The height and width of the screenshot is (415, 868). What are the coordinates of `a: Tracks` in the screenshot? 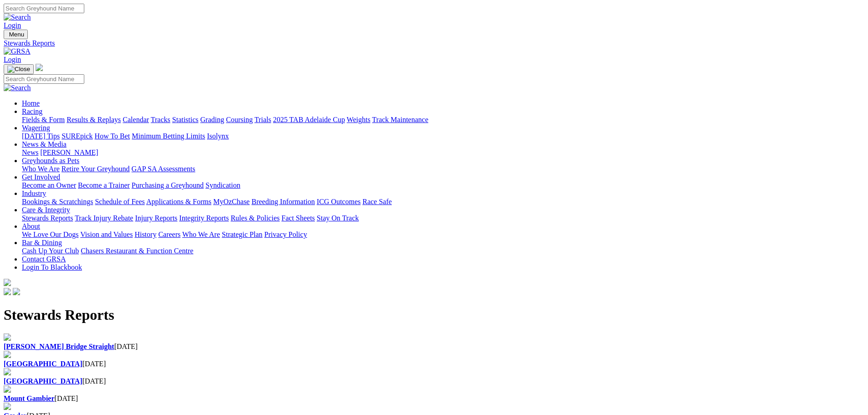 It's located at (161, 120).